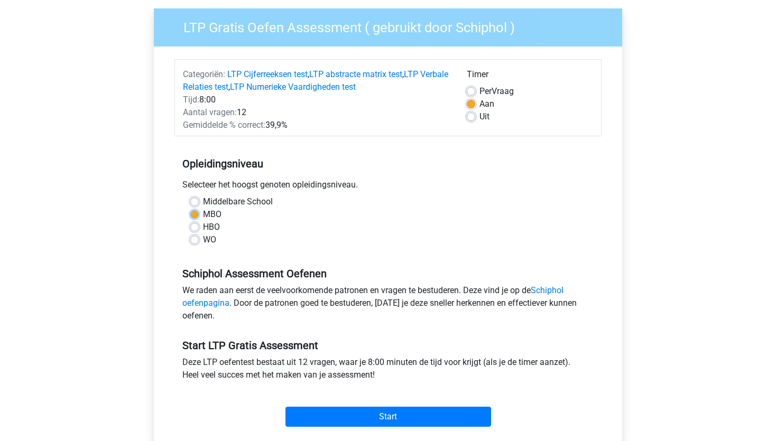  Describe the element at coordinates (224, 125) in the screenshot. I see `span: Gemiddelde % correct:` at that location.